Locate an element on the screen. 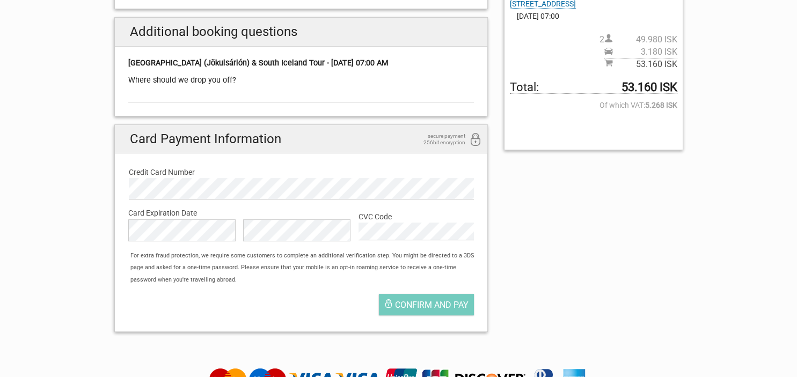  i: 256bit encryption is located at coordinates (475, 140).